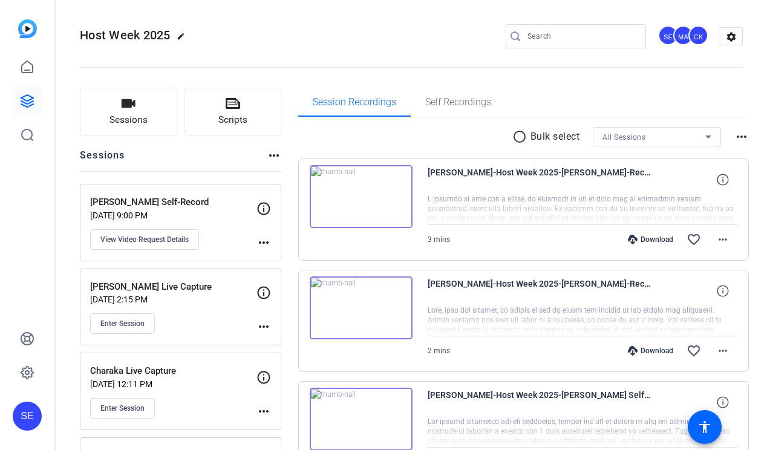 This screenshot has height=450, width=767. I want to click on span: Scripts, so click(233, 120).